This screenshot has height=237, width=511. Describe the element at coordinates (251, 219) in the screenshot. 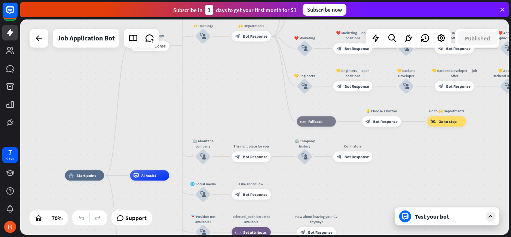

I see `div: selected_position = Not available` at that location.